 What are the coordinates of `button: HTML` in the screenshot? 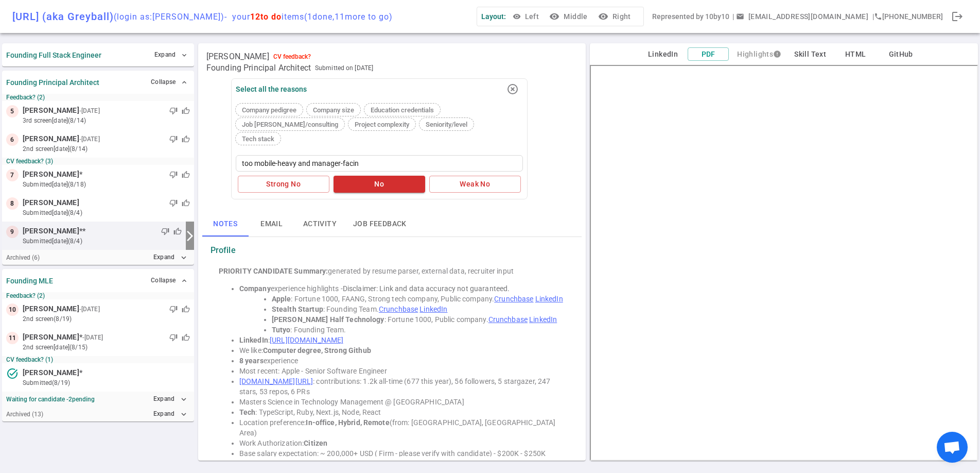 It's located at (855, 54).